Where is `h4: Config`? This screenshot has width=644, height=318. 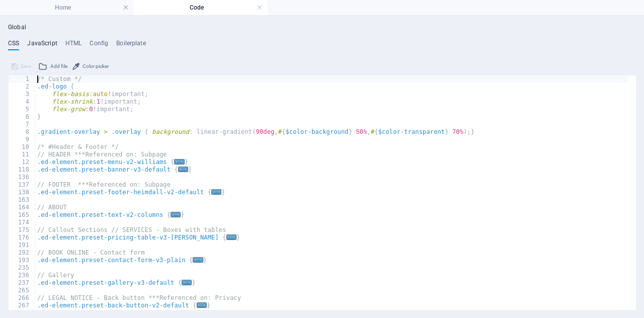 h4: Config is located at coordinates (99, 45).